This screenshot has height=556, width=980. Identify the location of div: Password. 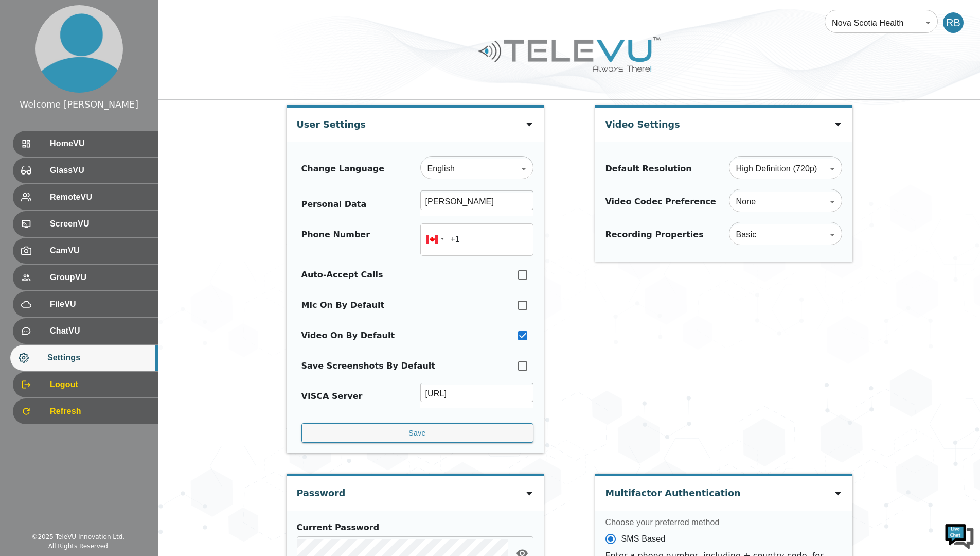
(321, 491).